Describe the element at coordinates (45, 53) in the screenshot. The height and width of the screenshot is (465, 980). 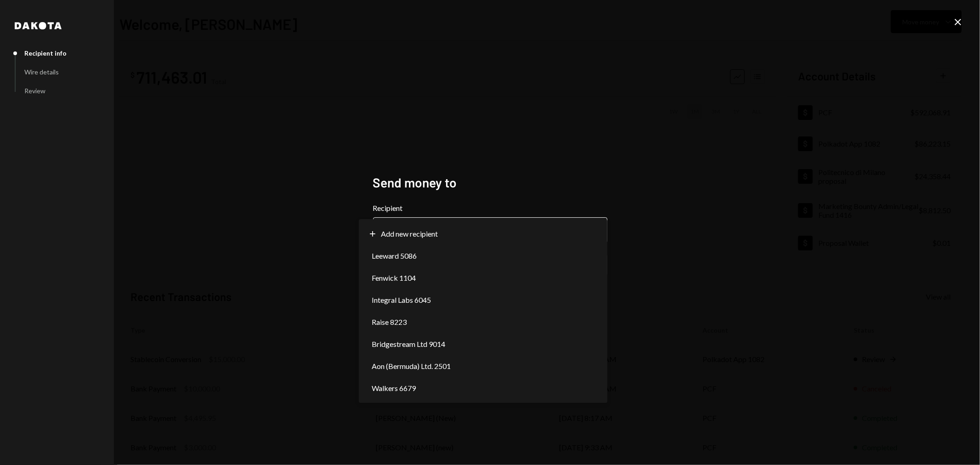
I see `div: Recipient info` at that location.